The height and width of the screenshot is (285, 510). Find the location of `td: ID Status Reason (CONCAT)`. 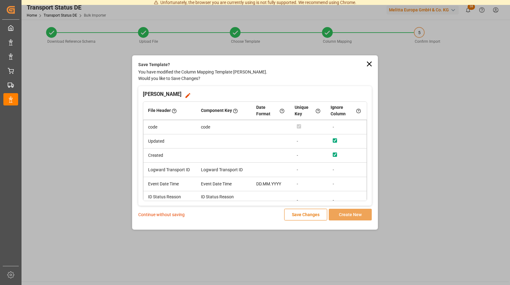

td: ID Status Reason (CONCAT) is located at coordinates (170, 200).